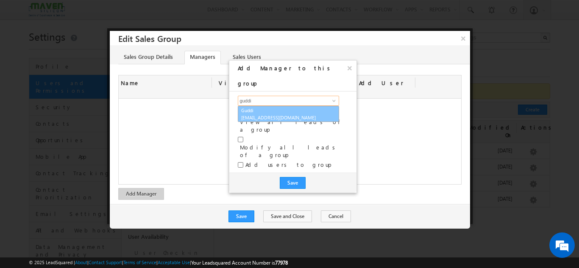  I want to click on a: Acceptable Use, so click(174, 262).